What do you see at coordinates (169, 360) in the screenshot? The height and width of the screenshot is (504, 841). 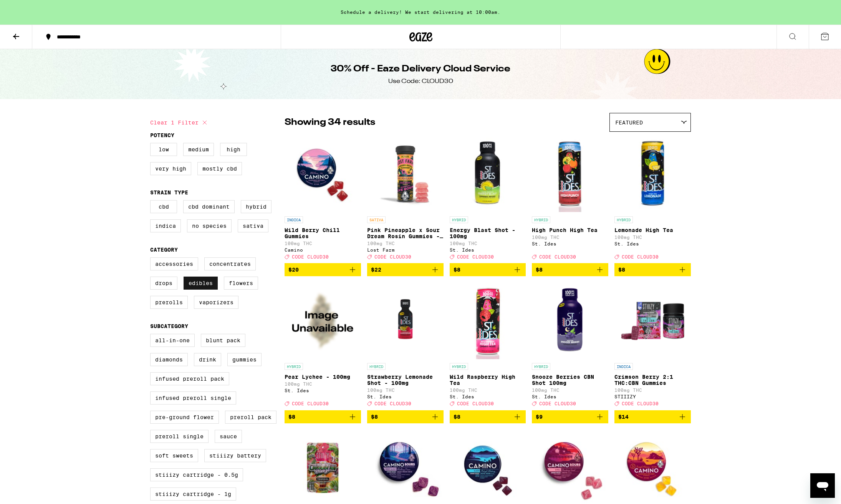 I see `label: Diamonds` at bounding box center [169, 360].